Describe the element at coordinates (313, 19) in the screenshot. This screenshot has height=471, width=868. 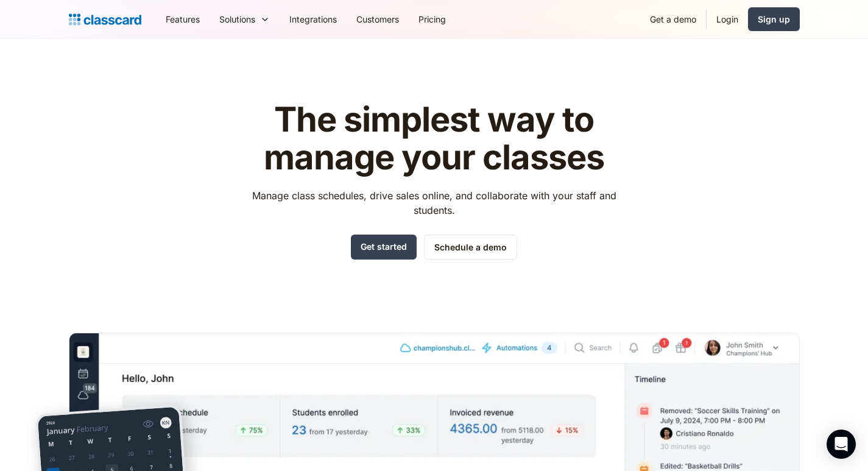
I see `a: Integrations` at that location.